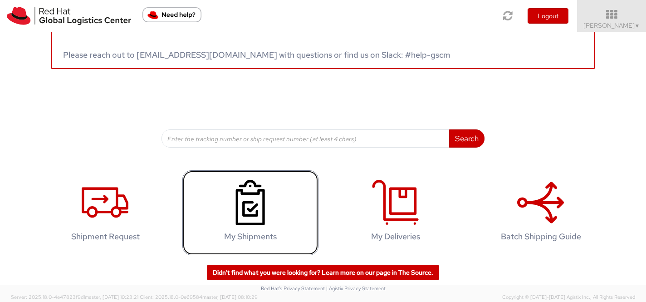  I want to click on h4: My Shipments, so click(250, 236).